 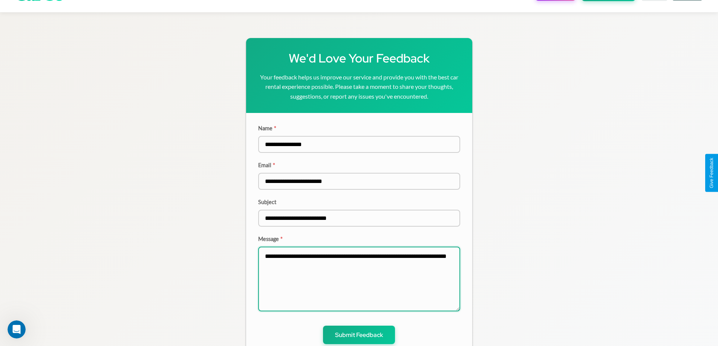 What do you see at coordinates (712, 173) in the screenshot?
I see `div: Give Feedback` at bounding box center [712, 173].